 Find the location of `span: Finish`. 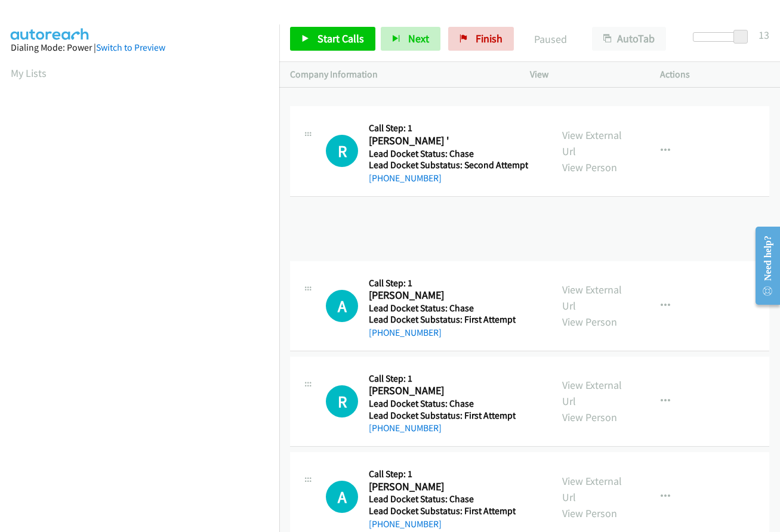

span: Finish is located at coordinates (489, 38).